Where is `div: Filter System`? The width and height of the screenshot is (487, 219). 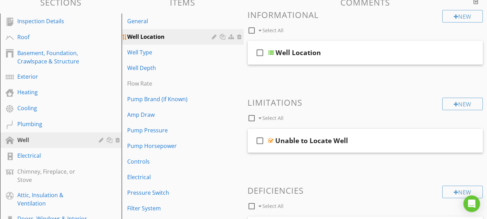 div: Filter System is located at coordinates (171, 208).